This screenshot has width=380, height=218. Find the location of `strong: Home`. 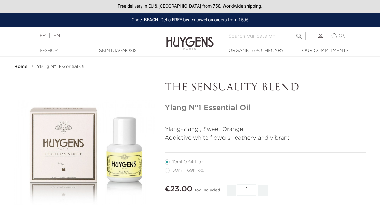

strong: Home is located at coordinates (21, 67).